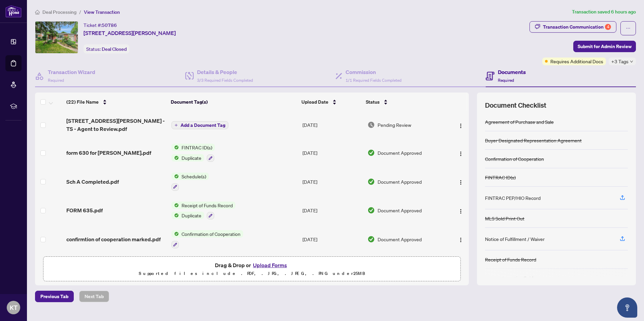 The height and width of the screenshot is (321, 644). Describe the element at coordinates (577, 27) in the screenshot. I see `div: Transaction Communication` at that location.